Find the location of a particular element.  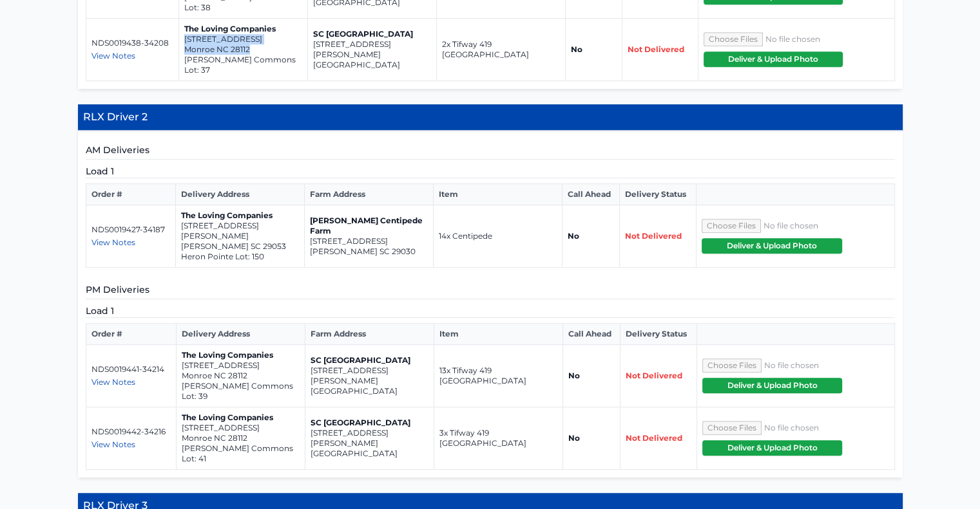

h5: AM Deliveries is located at coordinates (490, 152).